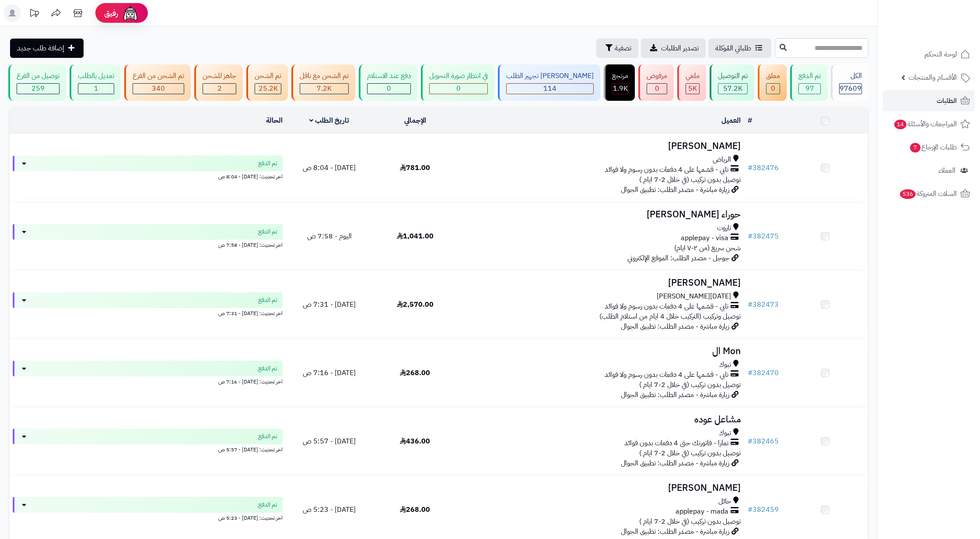 The image size is (980, 539). Describe the element at coordinates (159, 88) in the screenshot. I see `div: 340` at that location.